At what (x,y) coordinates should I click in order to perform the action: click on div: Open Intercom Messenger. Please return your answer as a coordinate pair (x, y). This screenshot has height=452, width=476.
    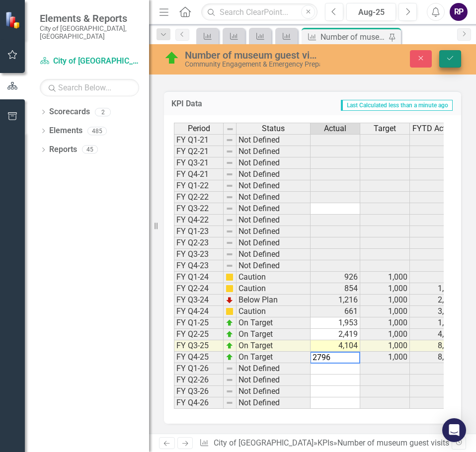
    Looking at the image, I should click on (454, 430).